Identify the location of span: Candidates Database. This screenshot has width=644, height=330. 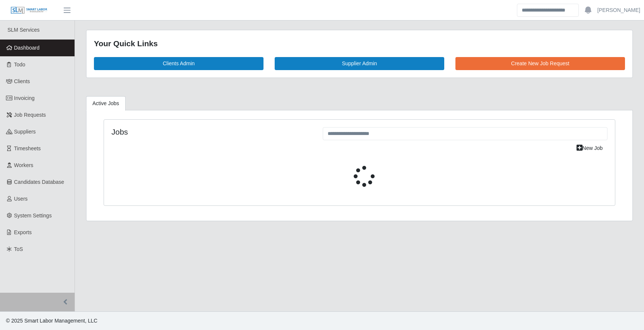
(39, 182).